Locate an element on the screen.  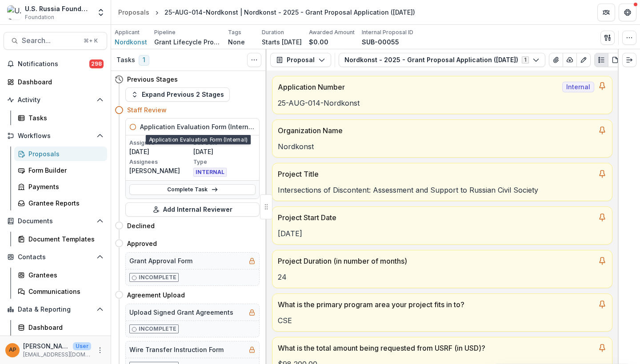
p: SUB-00055 is located at coordinates (380, 42).